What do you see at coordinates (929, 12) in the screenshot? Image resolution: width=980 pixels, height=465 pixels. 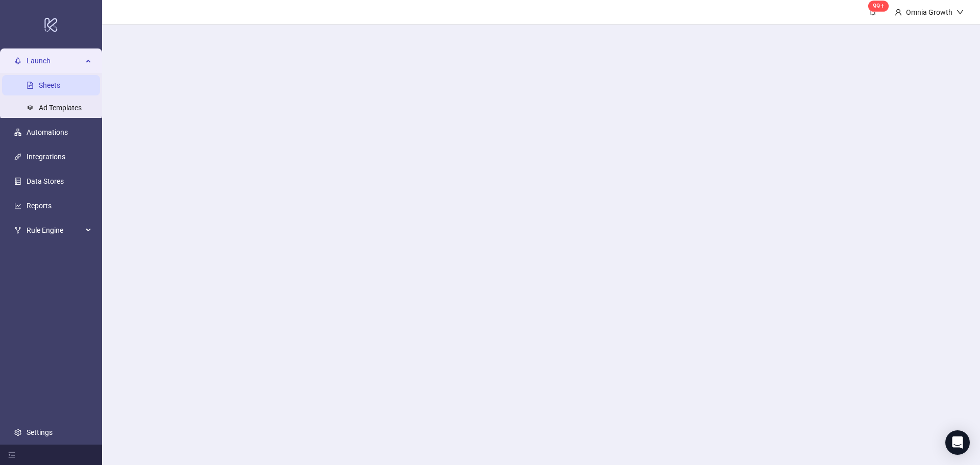 I see `div: Omnia Growth` at bounding box center [929, 12].